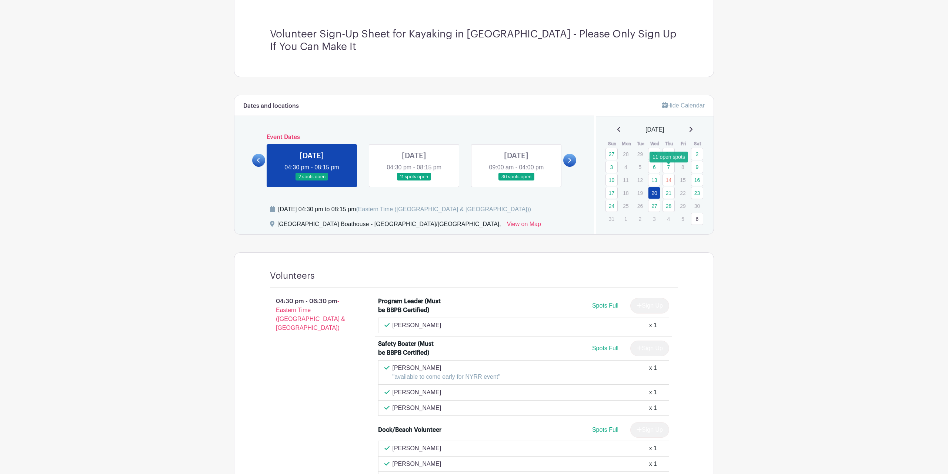  I want to click on a: 9, so click(697, 167).